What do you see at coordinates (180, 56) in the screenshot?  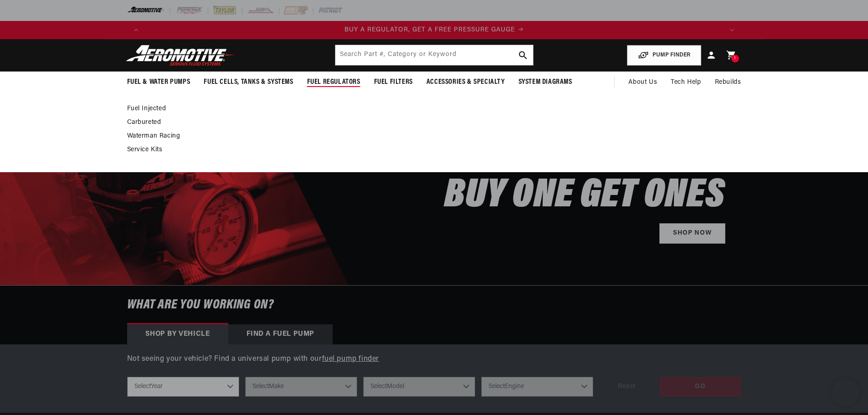 I see `img: Aeromotive` at bounding box center [180, 56].